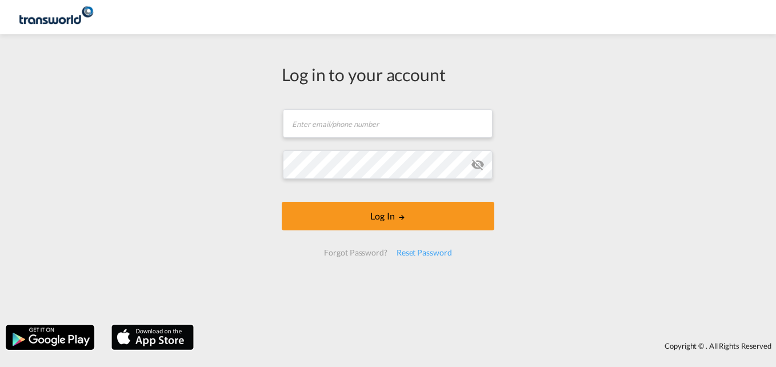  What do you see at coordinates (388, 216) in the screenshot?
I see `button: LOGIN` at bounding box center [388, 216].